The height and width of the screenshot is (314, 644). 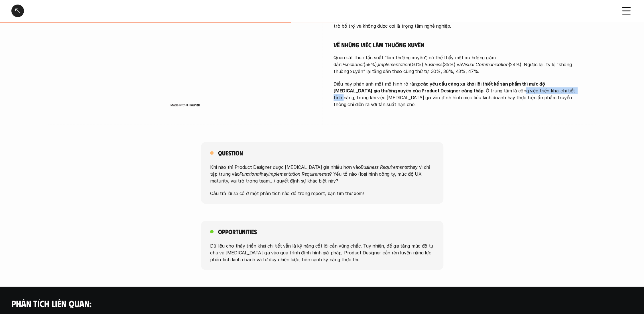 I want to click on h4: Phân tích liên quan:, so click(x=322, y=304).